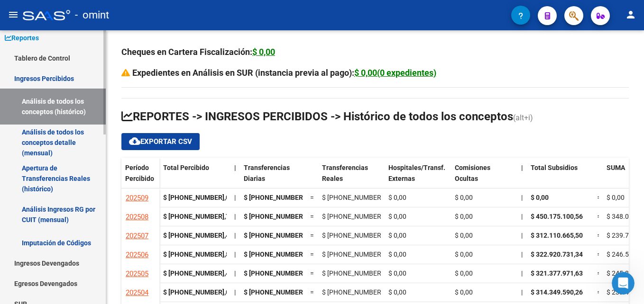 The height and width of the screenshot is (304, 644). Describe the element at coordinates (557, 273) in the screenshot. I see `span: $ 321.377.971,63` at that location.